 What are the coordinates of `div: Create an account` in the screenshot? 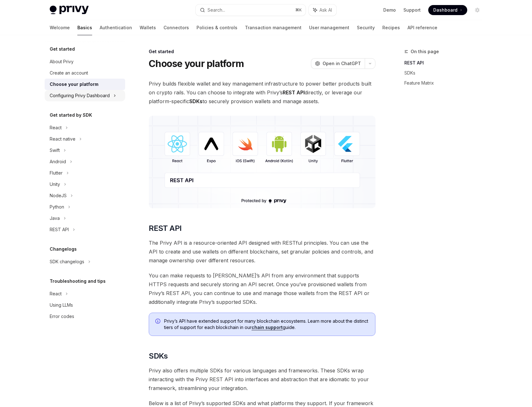 It's located at (69, 73).